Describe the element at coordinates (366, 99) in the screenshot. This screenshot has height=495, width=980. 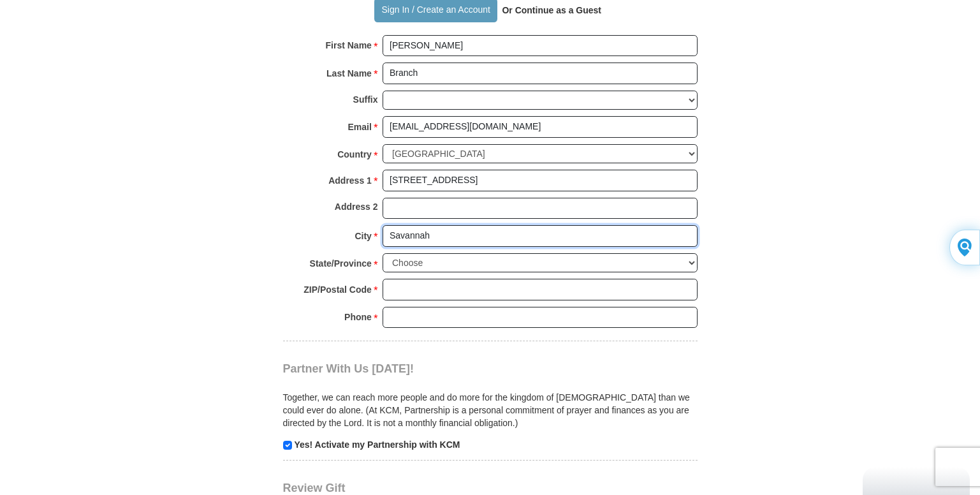
I see `strong: Suffix` at that location.